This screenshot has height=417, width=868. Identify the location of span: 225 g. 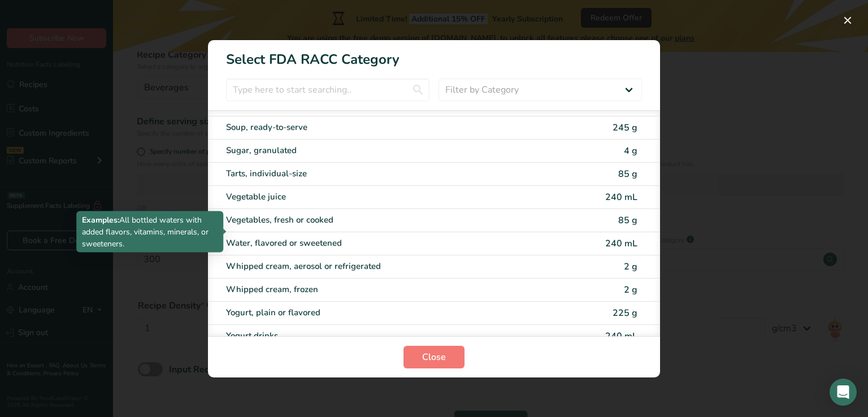
(625, 313).